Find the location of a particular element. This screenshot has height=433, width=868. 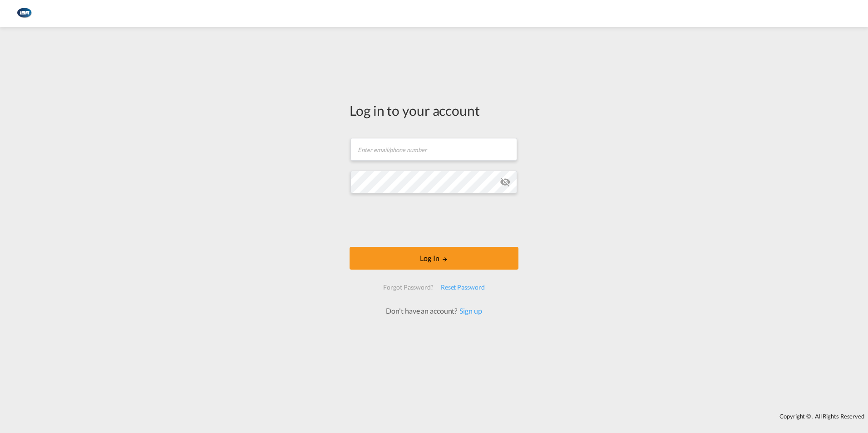

div: Reset Password is located at coordinates (463, 287).